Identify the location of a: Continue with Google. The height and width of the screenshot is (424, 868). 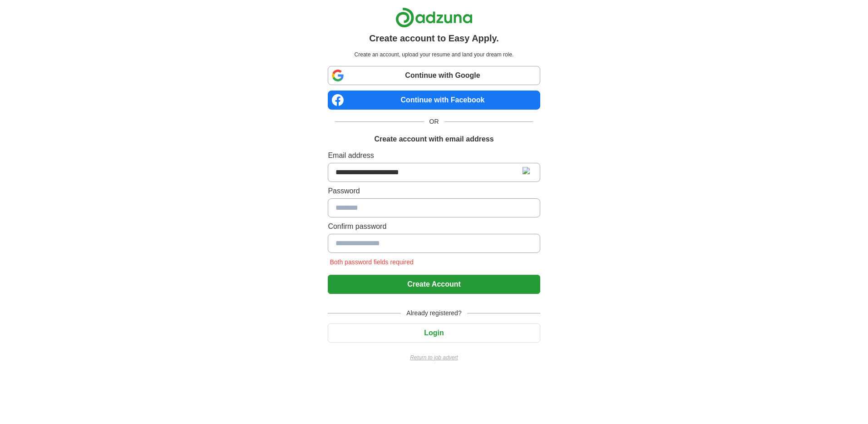
(434, 76).